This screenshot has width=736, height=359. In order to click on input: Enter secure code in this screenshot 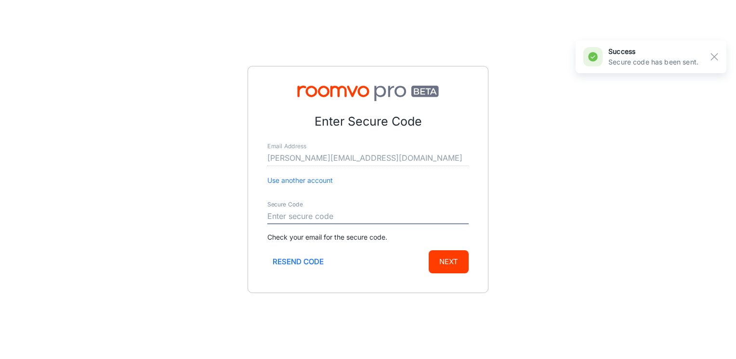, I will do `click(368, 217)`.